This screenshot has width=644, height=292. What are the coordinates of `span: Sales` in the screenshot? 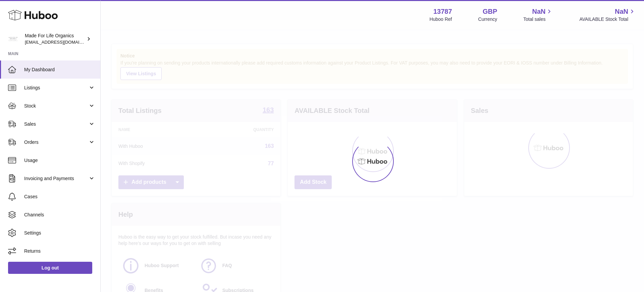 It's located at (56, 124).